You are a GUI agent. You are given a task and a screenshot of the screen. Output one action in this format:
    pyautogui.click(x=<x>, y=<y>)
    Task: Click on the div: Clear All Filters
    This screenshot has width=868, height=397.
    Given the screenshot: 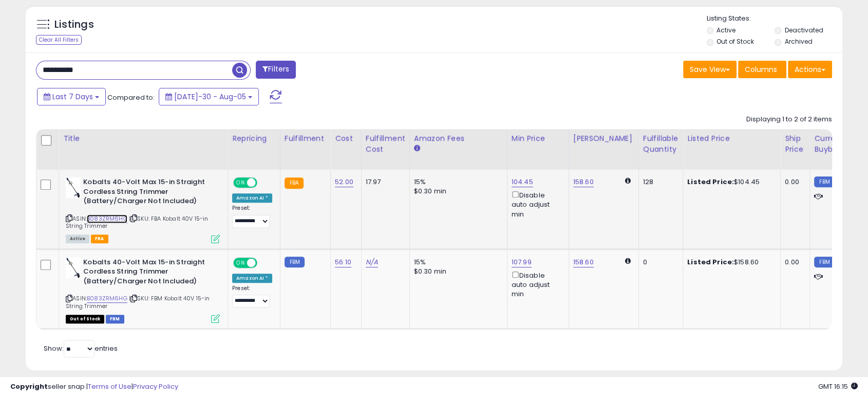 What is the action you would take?
    pyautogui.click(x=59, y=39)
    